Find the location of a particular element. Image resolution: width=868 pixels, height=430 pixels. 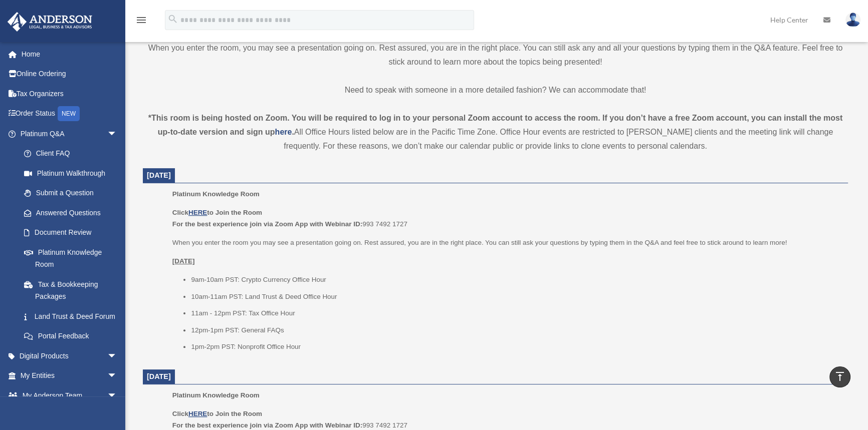

a: Tax Organizers is located at coordinates (70, 93).